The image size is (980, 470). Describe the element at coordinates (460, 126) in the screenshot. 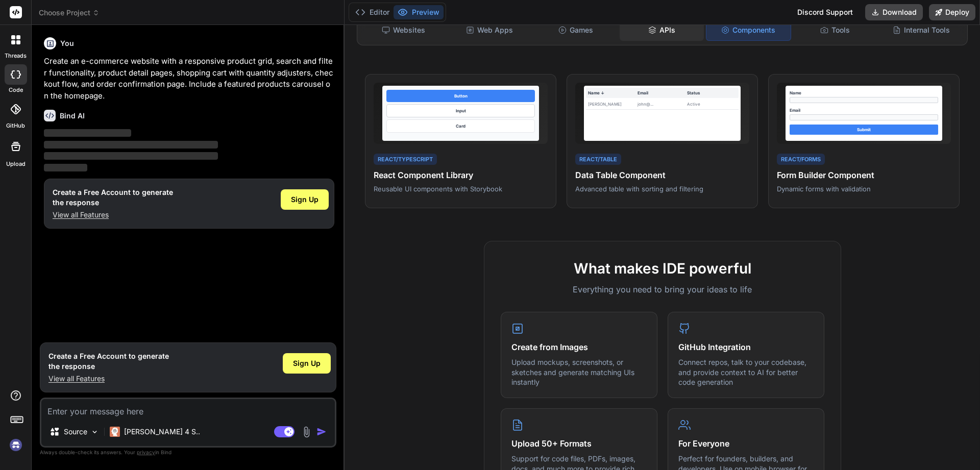

I see `div: Card` at that location.